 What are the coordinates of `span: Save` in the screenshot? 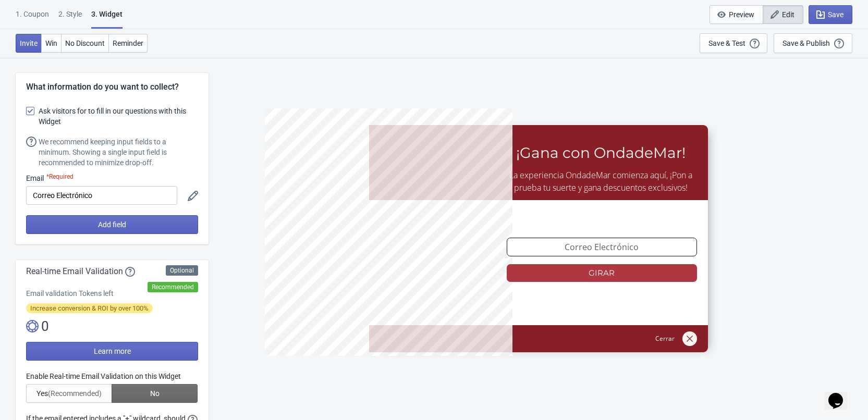 It's located at (835, 15).